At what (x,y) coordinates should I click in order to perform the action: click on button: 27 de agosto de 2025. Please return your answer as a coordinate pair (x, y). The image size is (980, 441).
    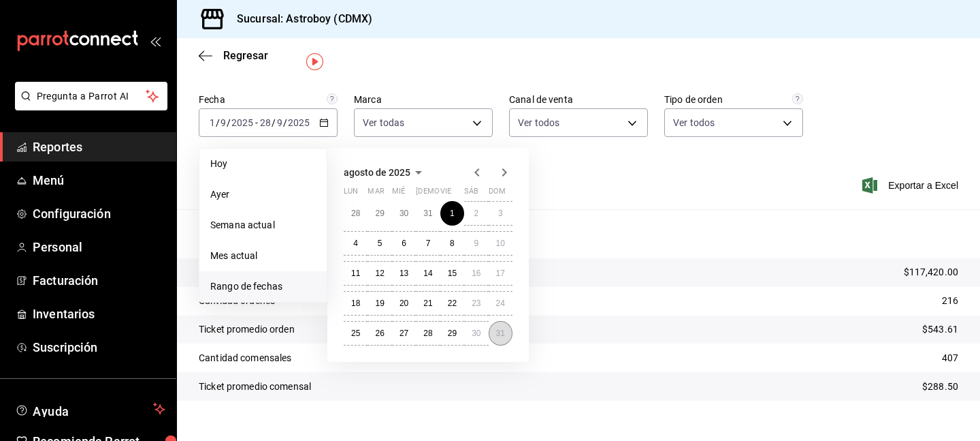
    Looking at the image, I should click on (403, 333).